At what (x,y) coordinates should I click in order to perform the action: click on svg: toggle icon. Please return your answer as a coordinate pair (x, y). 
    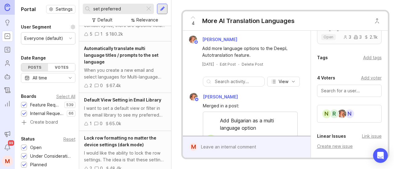
    Looking at the image, I should click on (70, 78).